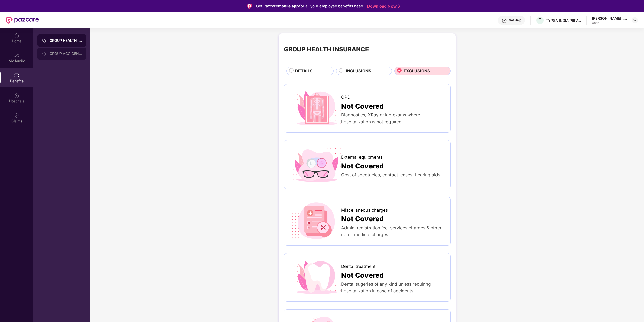  Describe the element at coordinates (17, 75) in the screenshot. I see `img: svg+xml;base64,PHN2ZyBpZD0iQmVuZWZpdHMiIHhtbG5zPSJodHRwOi8vd3d3LnczLm9yZy8yMDAwL3N2ZyIgd2lkdGg9Ij...` at that location.